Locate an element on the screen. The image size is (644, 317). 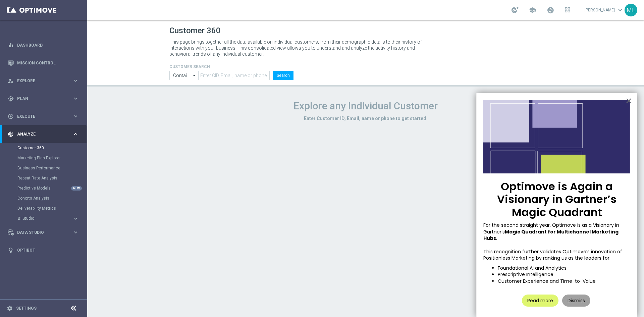
div: NEW is located at coordinates (76, 188).